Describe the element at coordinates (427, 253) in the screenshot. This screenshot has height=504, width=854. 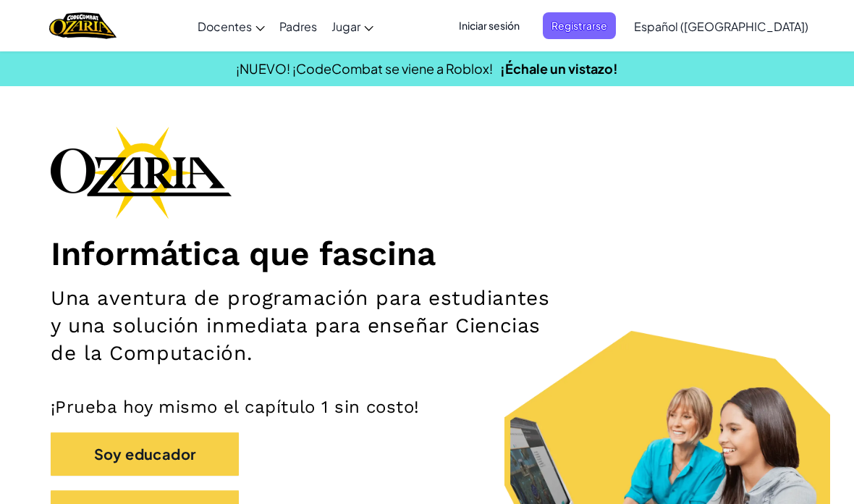
I see `h1: Informática que fascina` at that location.